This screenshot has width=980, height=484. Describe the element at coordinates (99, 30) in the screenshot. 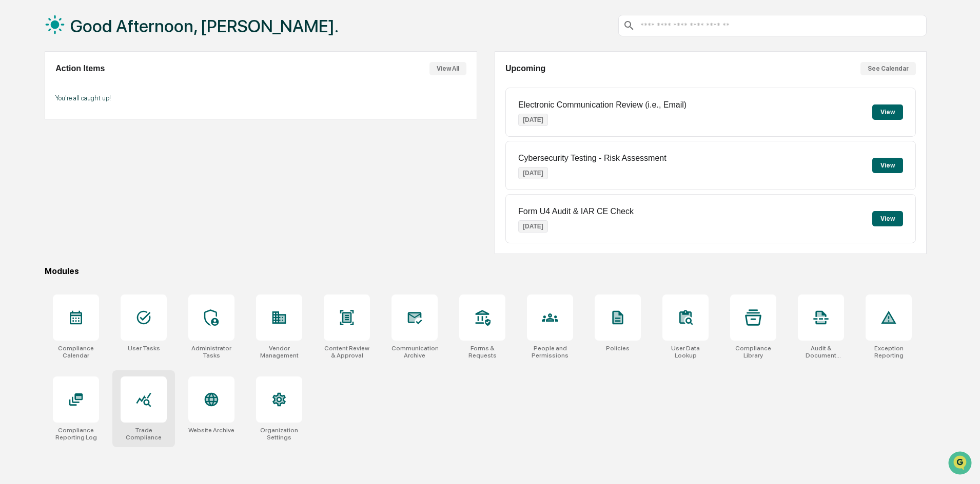

I see `p: How can we help?` at that location.